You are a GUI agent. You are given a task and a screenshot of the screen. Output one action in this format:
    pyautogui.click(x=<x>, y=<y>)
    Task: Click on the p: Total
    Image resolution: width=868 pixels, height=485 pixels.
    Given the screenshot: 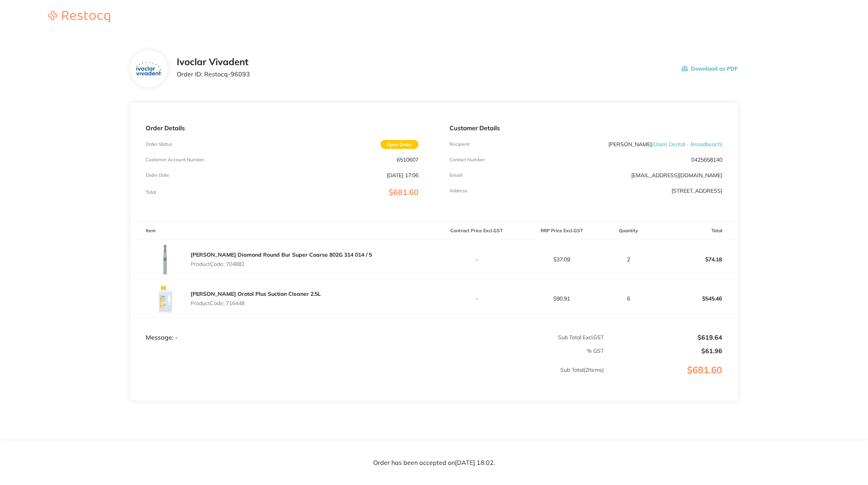 What is the action you would take?
    pyautogui.click(x=151, y=192)
    